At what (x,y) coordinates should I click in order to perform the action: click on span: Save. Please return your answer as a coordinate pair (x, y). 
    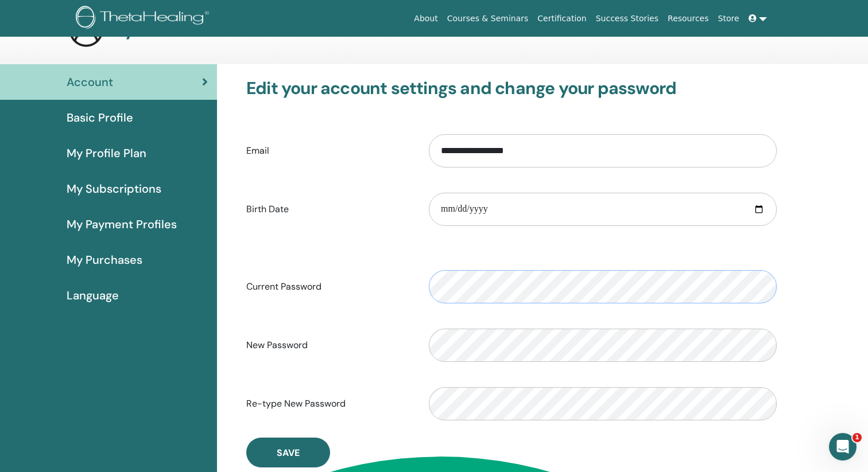
    Looking at the image, I should click on (288, 453).